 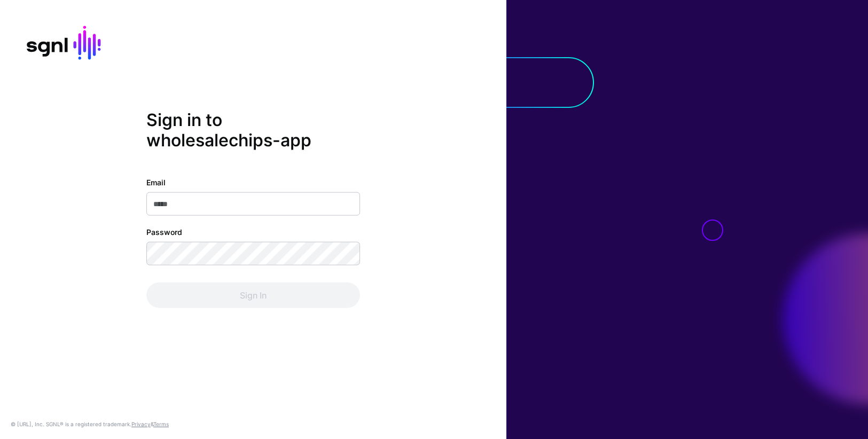 I want to click on label: Email, so click(x=156, y=181).